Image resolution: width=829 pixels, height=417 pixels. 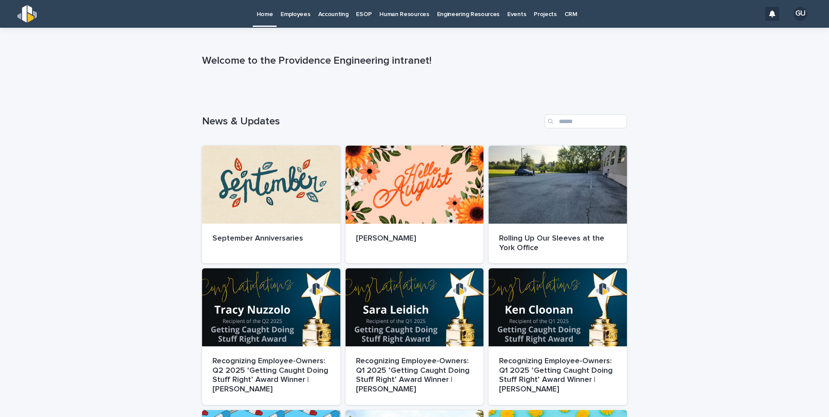 What do you see at coordinates (271, 204) in the screenshot?
I see `a: September Anniversaries` at bounding box center [271, 204].